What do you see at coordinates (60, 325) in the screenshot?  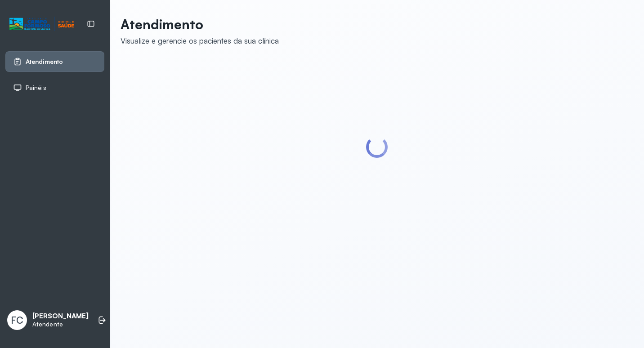 I see `p: Atendente` at bounding box center [60, 325].